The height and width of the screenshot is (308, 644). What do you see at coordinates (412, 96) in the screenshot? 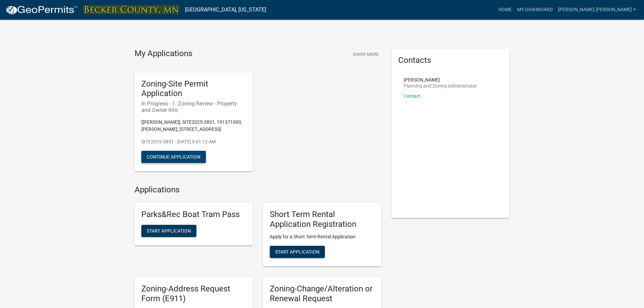
I see `a: Contact` at bounding box center [412, 96].